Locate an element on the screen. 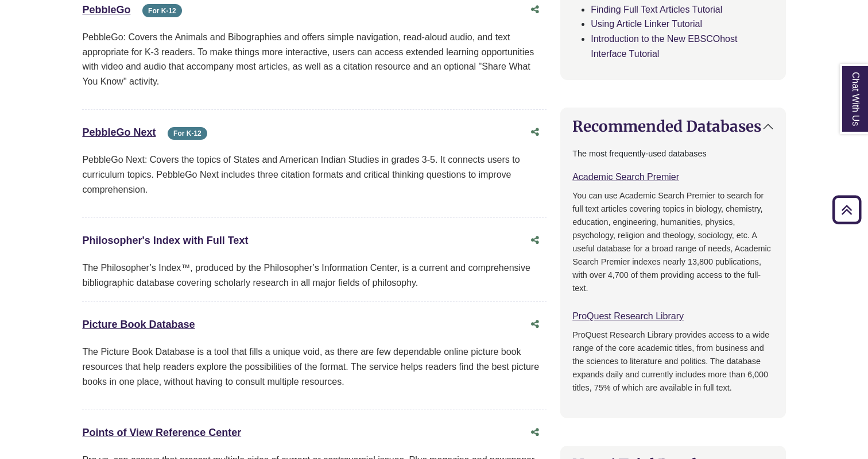 This screenshot has height=459, width=868. a: Introduction to the New EBSCOhost Interface Tutorial is located at coordinates (664, 46).